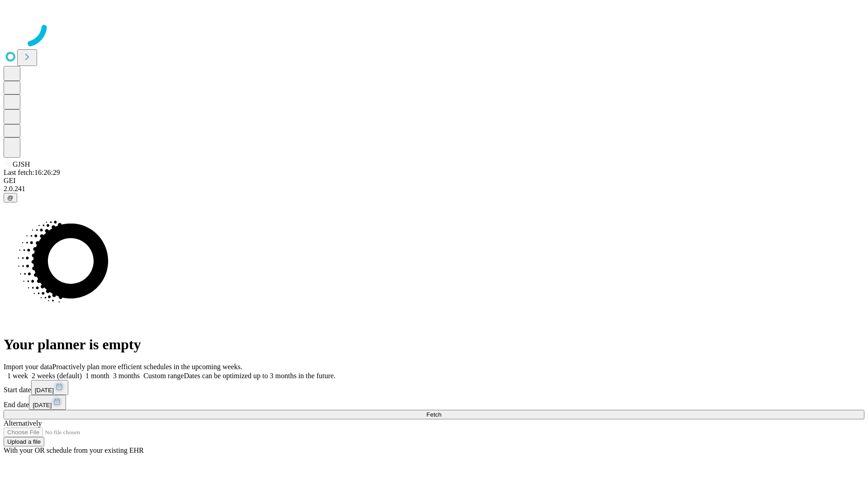 The height and width of the screenshot is (488, 868). I want to click on span: 1 month, so click(97, 376).